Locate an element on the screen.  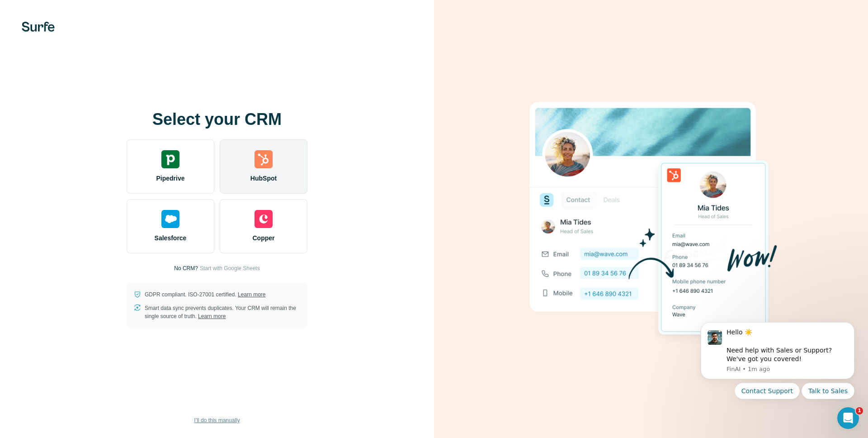
img: Profile image for FinAI is located at coordinates (28, 27).